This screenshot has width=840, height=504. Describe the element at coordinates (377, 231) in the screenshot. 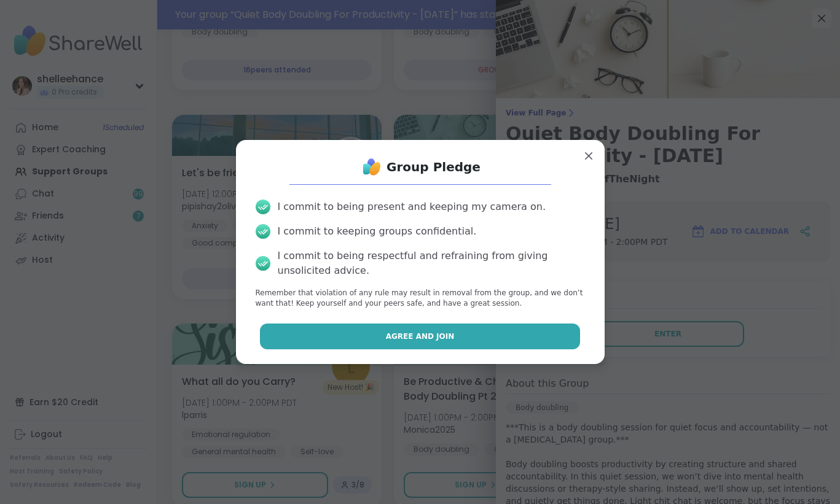

I see `div: I commit to keeping groups confidential.` at that location.